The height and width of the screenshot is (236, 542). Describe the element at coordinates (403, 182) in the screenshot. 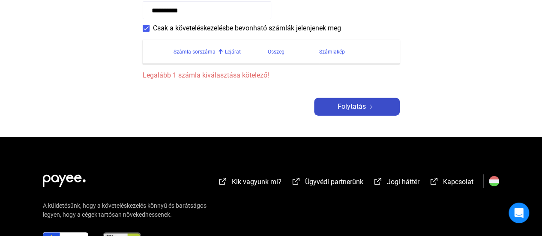

I see `span: Jogi háttér` at that location.